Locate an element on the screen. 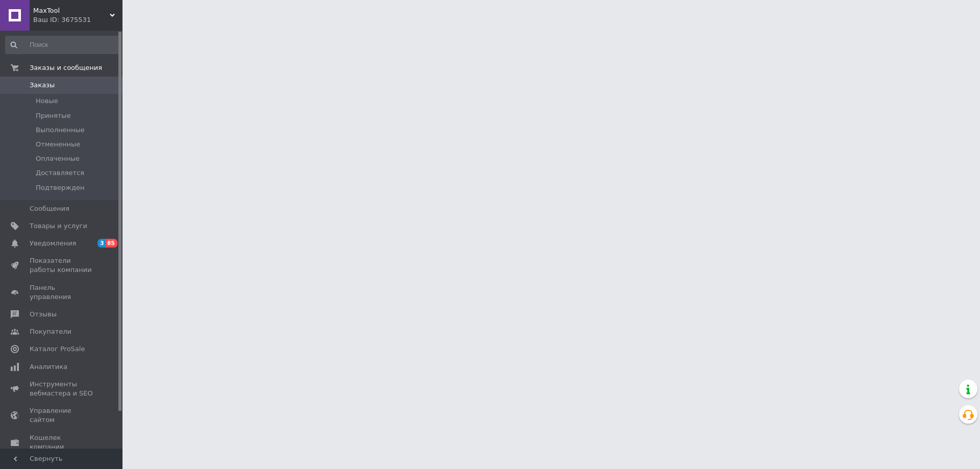 The image size is (980, 469). span: Показатели работы компании is located at coordinates (62, 265).